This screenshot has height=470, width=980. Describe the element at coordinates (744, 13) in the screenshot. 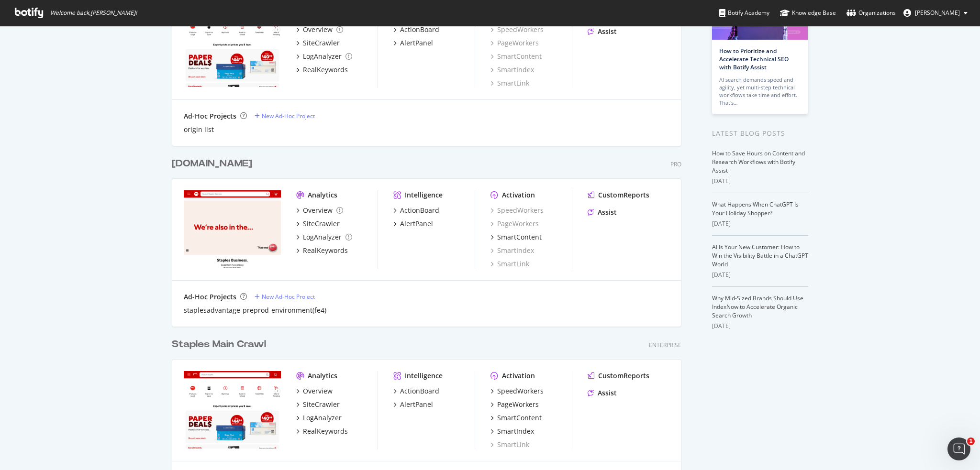

I see `div: Botify Academy` at that location.